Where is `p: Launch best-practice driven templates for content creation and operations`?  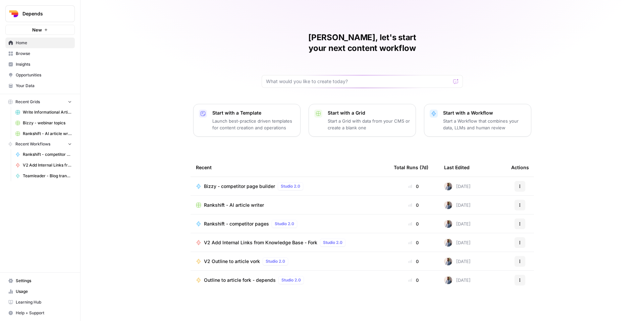
p: Launch best-practice driven templates for content creation and operations is located at coordinates (253, 124).